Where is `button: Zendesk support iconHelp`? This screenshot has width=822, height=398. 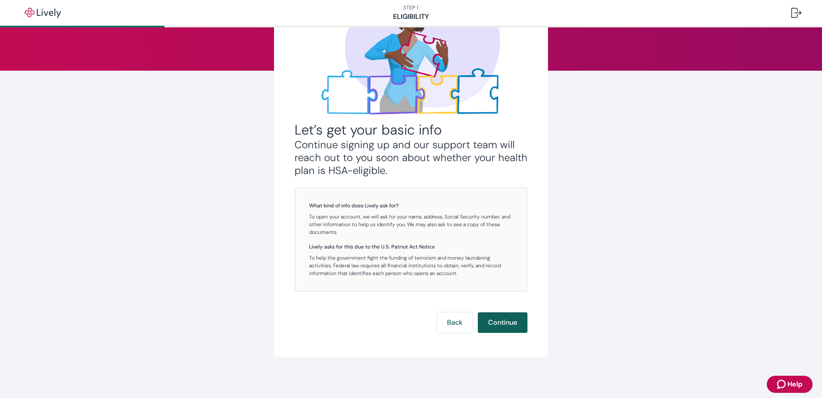 button: Zendesk support iconHelp is located at coordinates (790, 384).